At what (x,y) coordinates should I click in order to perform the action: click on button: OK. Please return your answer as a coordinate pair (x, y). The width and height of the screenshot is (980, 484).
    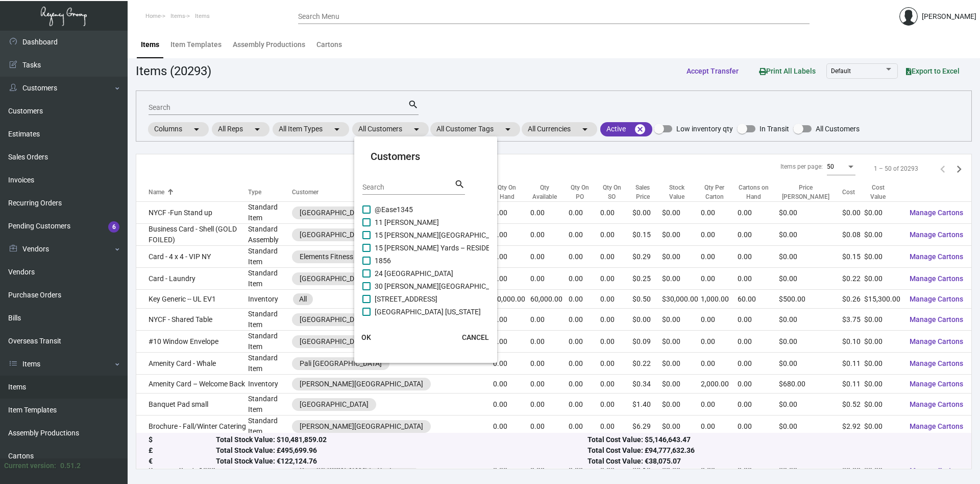
    Looking at the image, I should click on (366, 337).